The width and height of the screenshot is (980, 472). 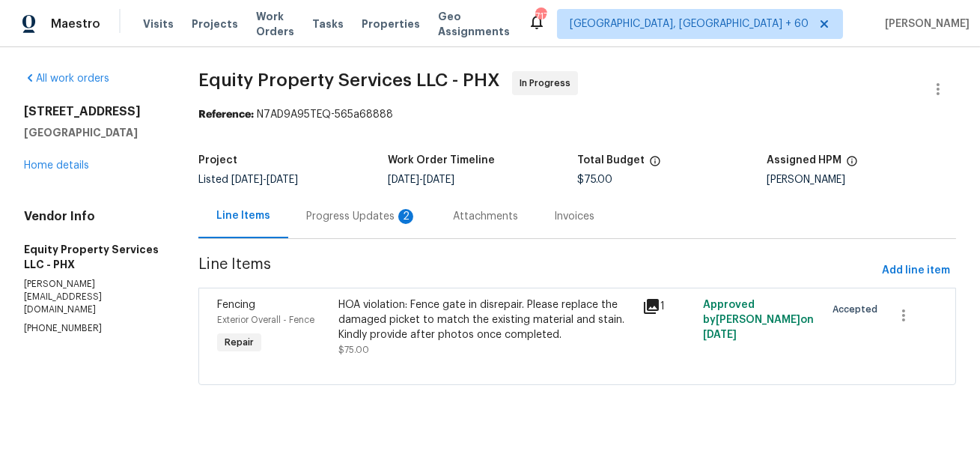 I want to click on span: Visits, so click(x=158, y=24).